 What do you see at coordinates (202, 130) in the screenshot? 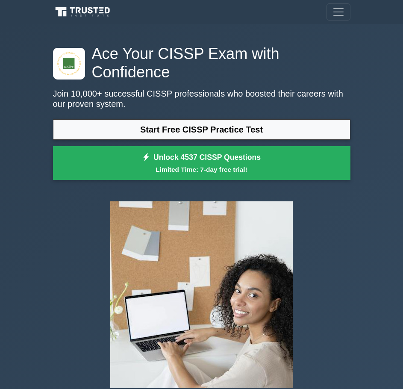
I see `a: Start Free CISSP Practice Test` at bounding box center [202, 130].